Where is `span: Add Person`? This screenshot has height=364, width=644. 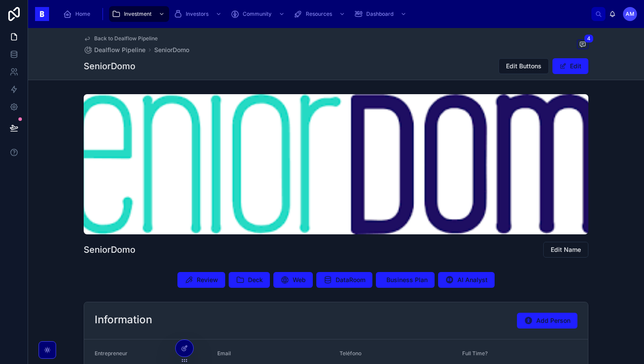
span: Add Person is located at coordinates (554, 321).